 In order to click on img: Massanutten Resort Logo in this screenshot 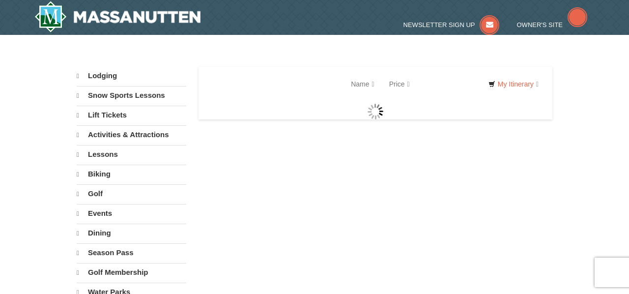, I will do `click(117, 17)`.